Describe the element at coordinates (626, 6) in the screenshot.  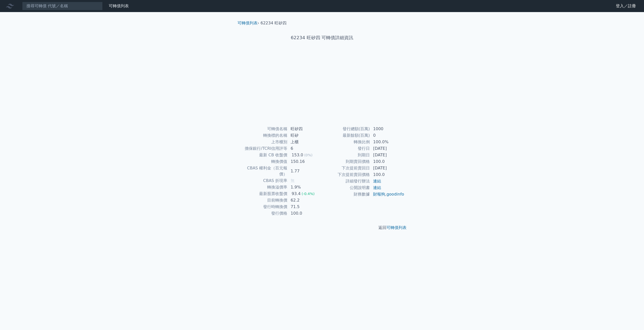
I see `a: 登入／註冊` at that location.